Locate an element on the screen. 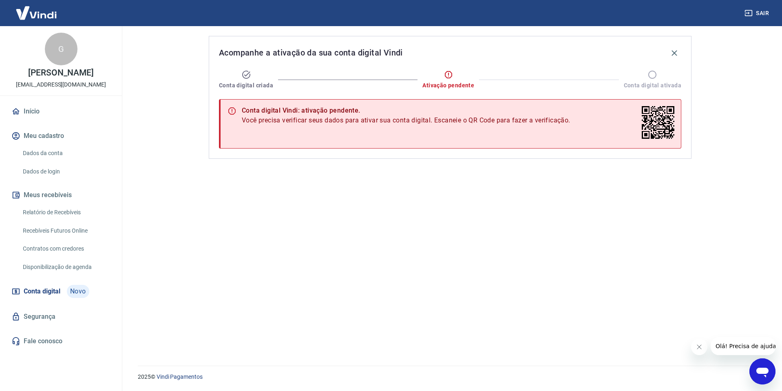 This screenshot has height=391, width=782. div: G is located at coordinates (61, 49).